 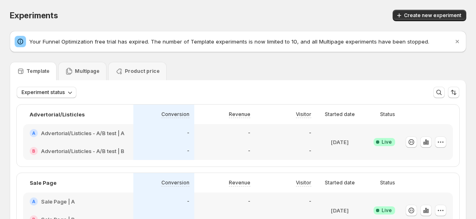 What do you see at coordinates (83, 133) in the screenshot?
I see `h2: Advertorial/Listicles - A/B test | A` at bounding box center [83, 133].